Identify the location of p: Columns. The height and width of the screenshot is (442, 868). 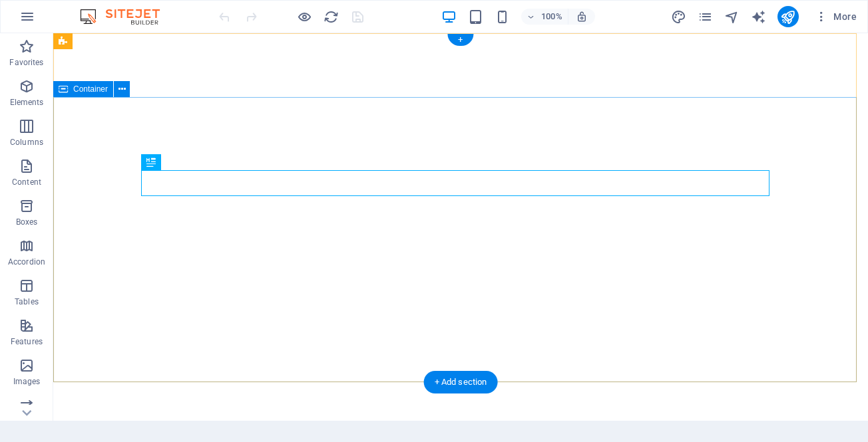
(27, 143).